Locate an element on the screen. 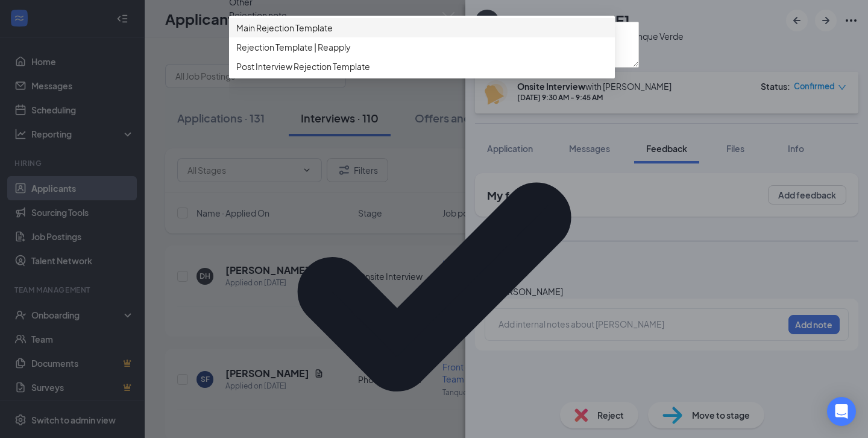 The height and width of the screenshot is (438, 868). div: Open Intercom Messenger is located at coordinates (842, 412).